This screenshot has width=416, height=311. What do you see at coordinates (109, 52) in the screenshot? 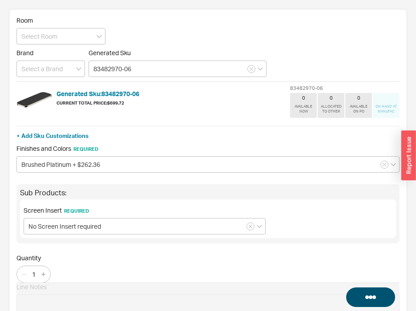
I see `span: Generated Sku` at bounding box center [109, 52].